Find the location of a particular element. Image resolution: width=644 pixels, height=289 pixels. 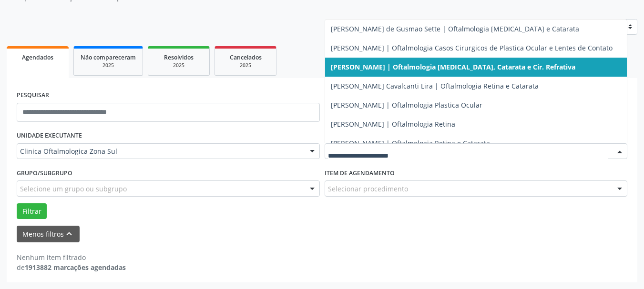

span: Não compareceram is located at coordinates (108, 57).